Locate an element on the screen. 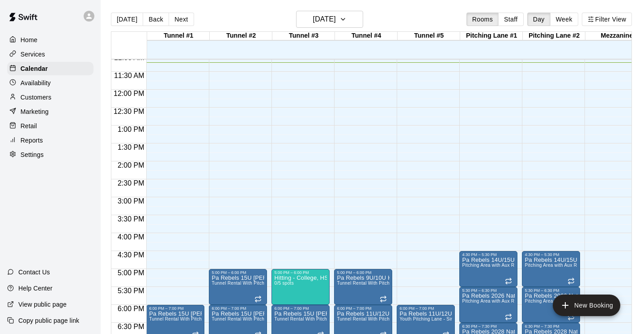 This screenshot has height=334, width=644. div: Pitching Lane #2 is located at coordinates (554, 36).